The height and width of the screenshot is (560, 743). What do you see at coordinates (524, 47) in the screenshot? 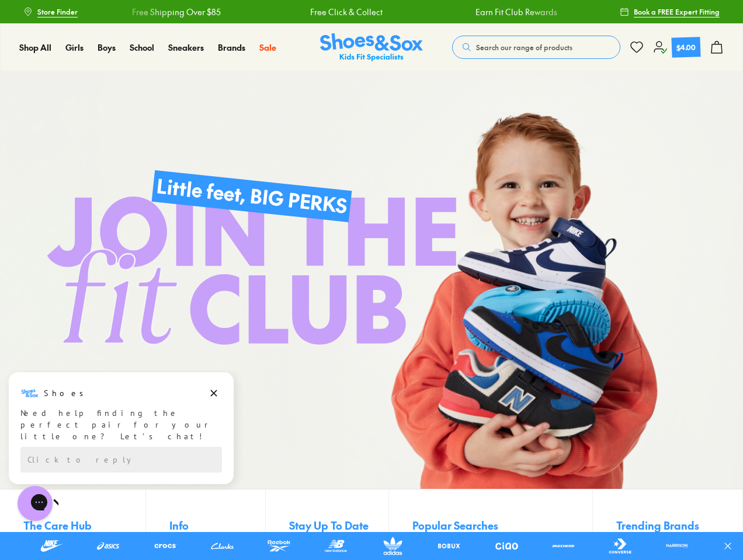
I see `span: Search our range of products` at bounding box center [524, 47].